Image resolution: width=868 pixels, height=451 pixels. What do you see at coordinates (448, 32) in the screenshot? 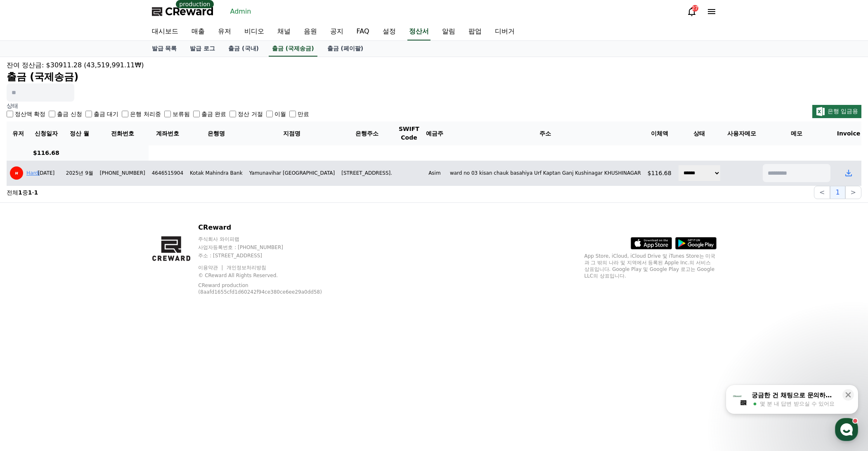
I see `a: 알림` at bounding box center [448, 32].